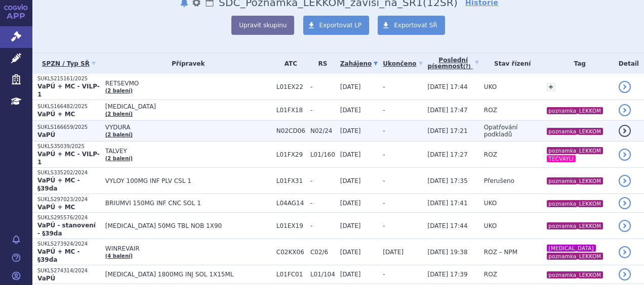  What do you see at coordinates (453, 64) in the screenshot?
I see `a: Poslednípísemnost(?)` at bounding box center [453, 64].